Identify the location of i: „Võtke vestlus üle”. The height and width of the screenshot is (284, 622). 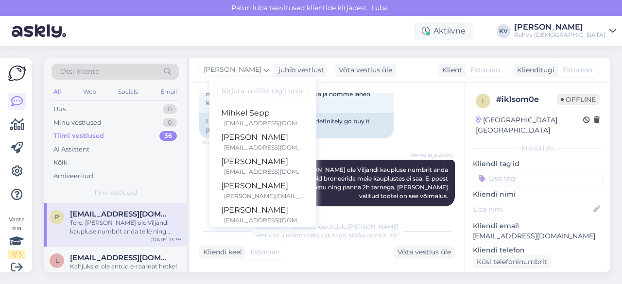
(373, 235).